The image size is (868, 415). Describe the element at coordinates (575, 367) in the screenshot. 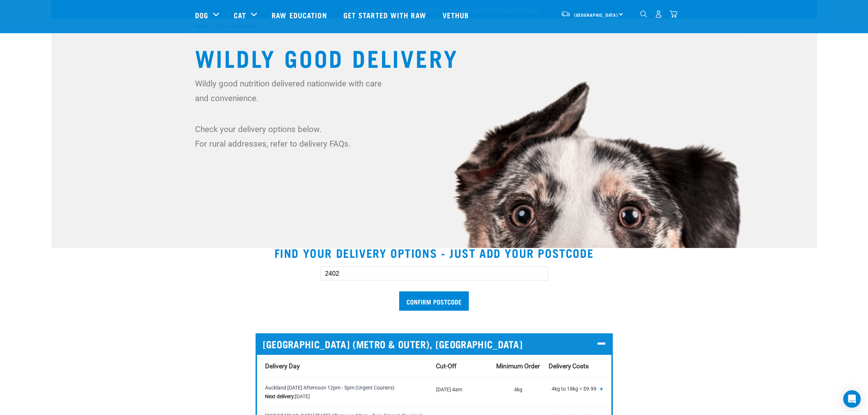

I see `th: Delivery Costs` at that location.